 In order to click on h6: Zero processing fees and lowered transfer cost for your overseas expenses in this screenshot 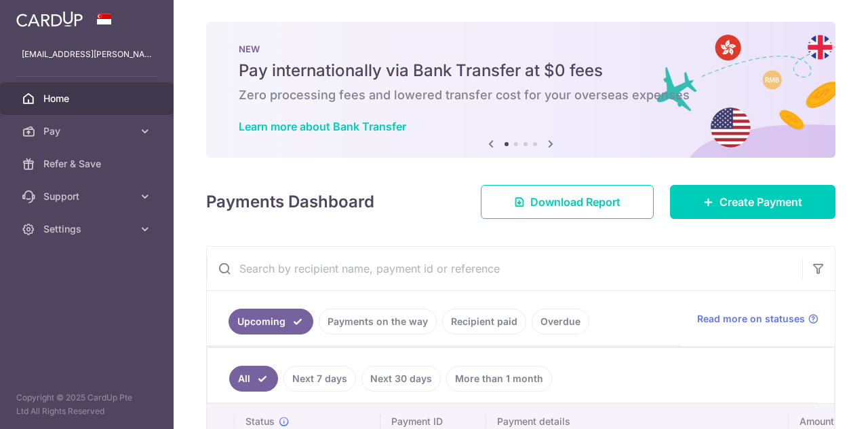, I will do `click(521, 95)`.